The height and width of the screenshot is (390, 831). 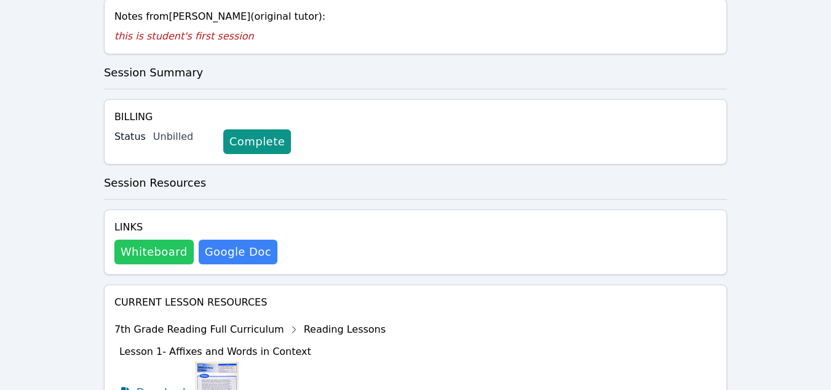 What do you see at coordinates (238, 252) in the screenshot?
I see `a: Google Doc` at bounding box center [238, 252].